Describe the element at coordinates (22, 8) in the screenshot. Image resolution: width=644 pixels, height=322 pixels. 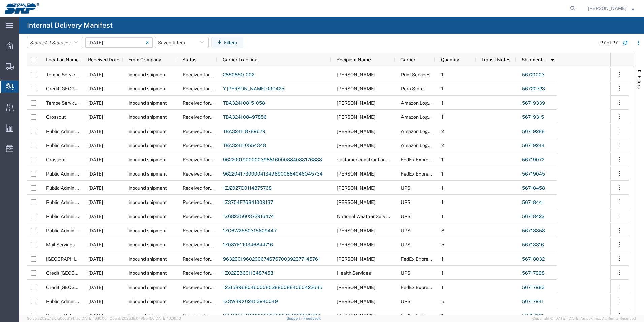
I see `img: logo` at that location.